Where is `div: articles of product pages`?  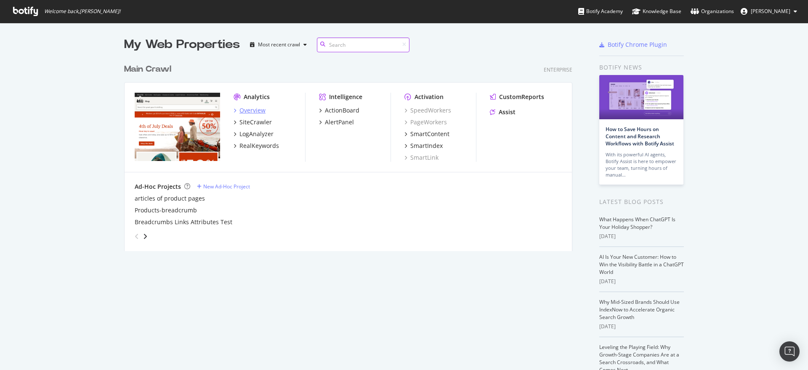 div: articles of product pages is located at coordinates (170, 198).